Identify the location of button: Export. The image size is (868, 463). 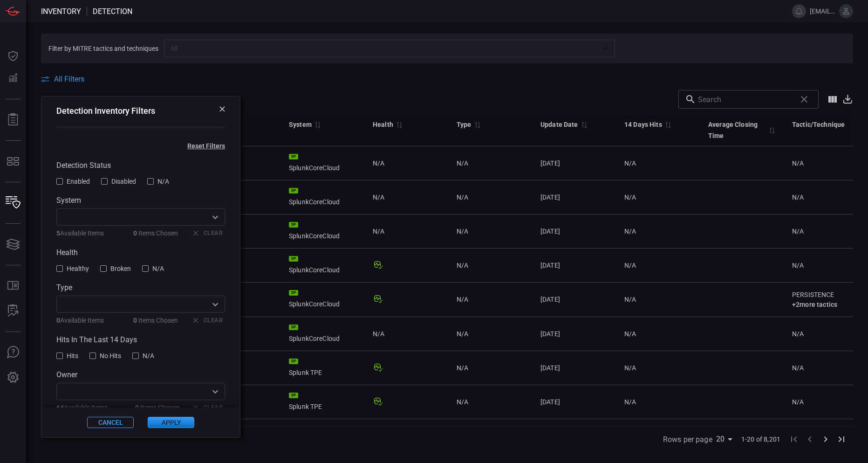
(847, 99).